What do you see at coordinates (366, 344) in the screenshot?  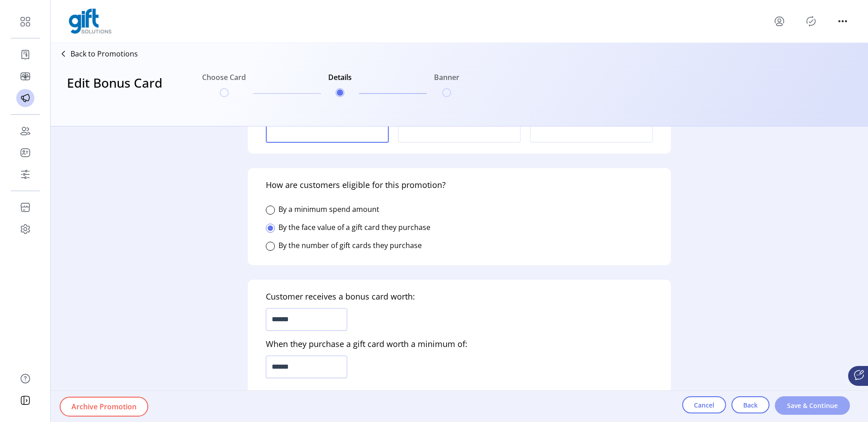 I see `h5: When they purchase a gift card worth a minimum of:` at bounding box center [366, 344].